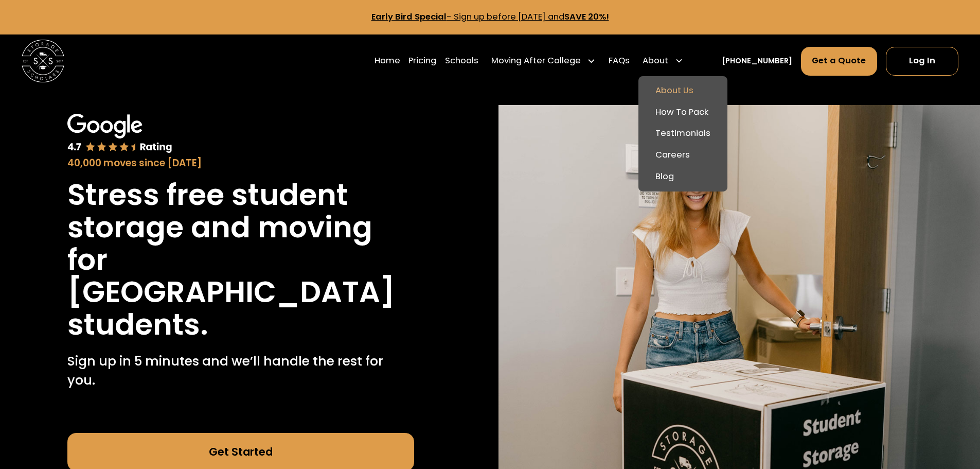  Describe the element at coordinates (619, 61) in the screenshot. I see `a: FAQs` at that location.